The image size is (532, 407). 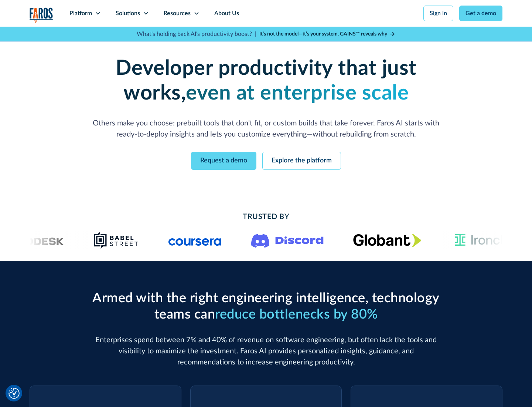 What do you see at coordinates (387, 240) in the screenshot?
I see `img: Globant's logo` at bounding box center [387, 240].